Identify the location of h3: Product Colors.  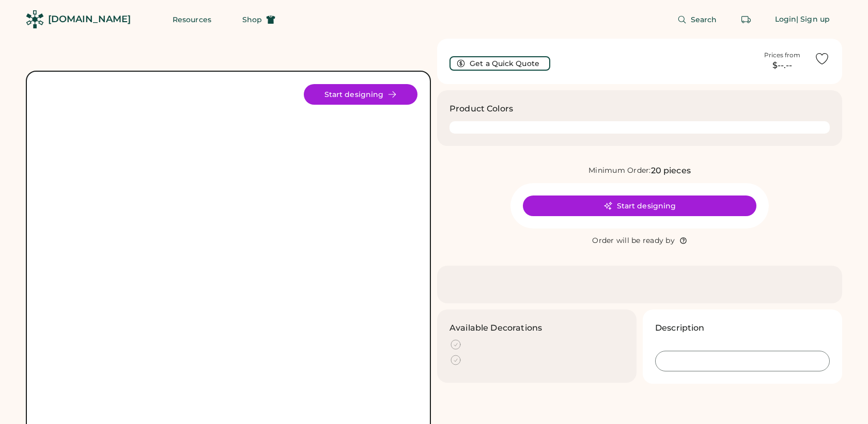
(481, 109).